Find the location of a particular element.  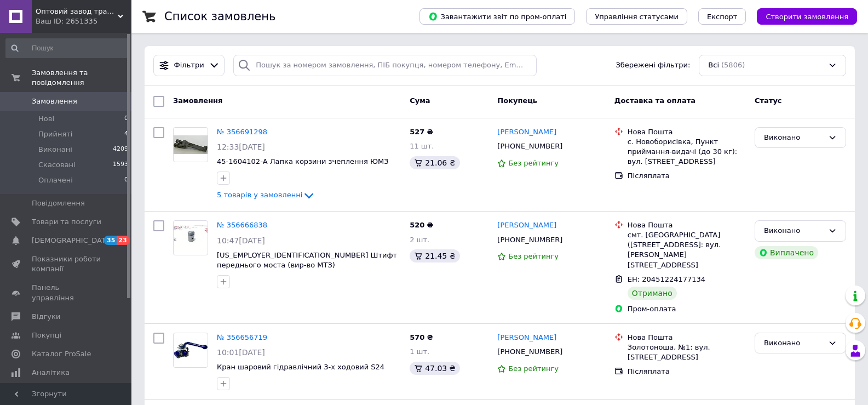

span: Покупці is located at coordinates (46, 335).